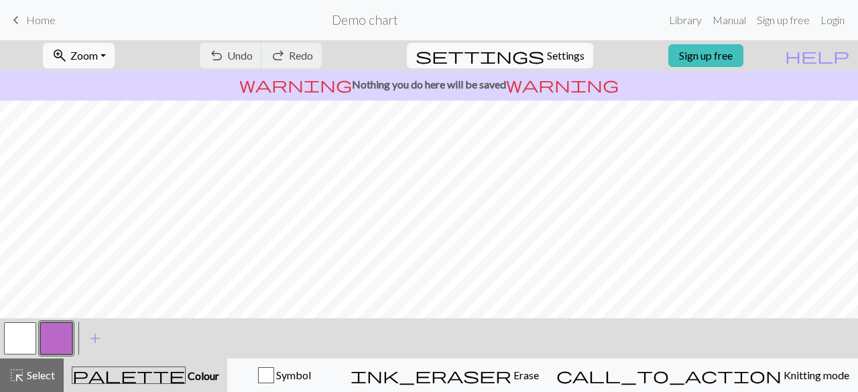  I want to click on button: Symbol, so click(284, 375).